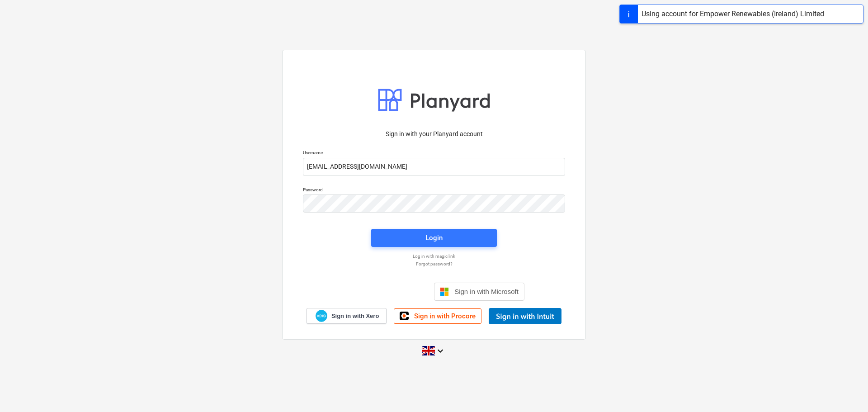  Describe the element at coordinates (434, 238) in the screenshot. I see `div: Login` at that location.